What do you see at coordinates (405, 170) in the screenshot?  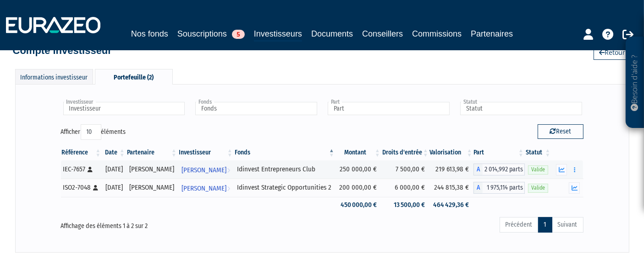 I see `td: 7 500,00 €` at bounding box center [405, 170].